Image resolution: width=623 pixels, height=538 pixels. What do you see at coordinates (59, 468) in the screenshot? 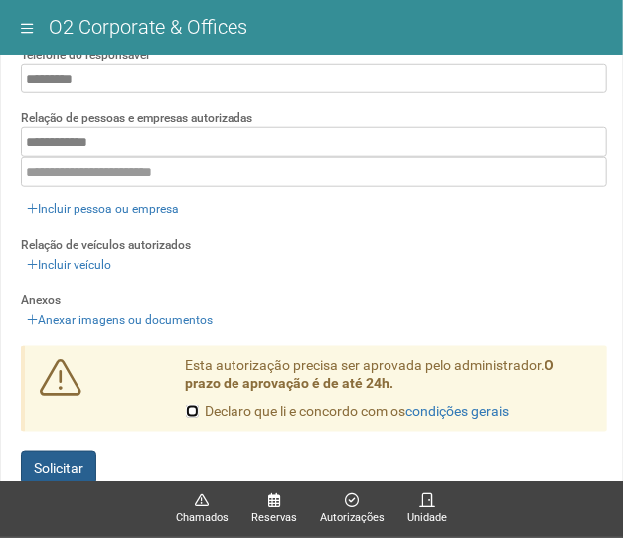
I see `button: Solicitar` at bounding box center [59, 468].